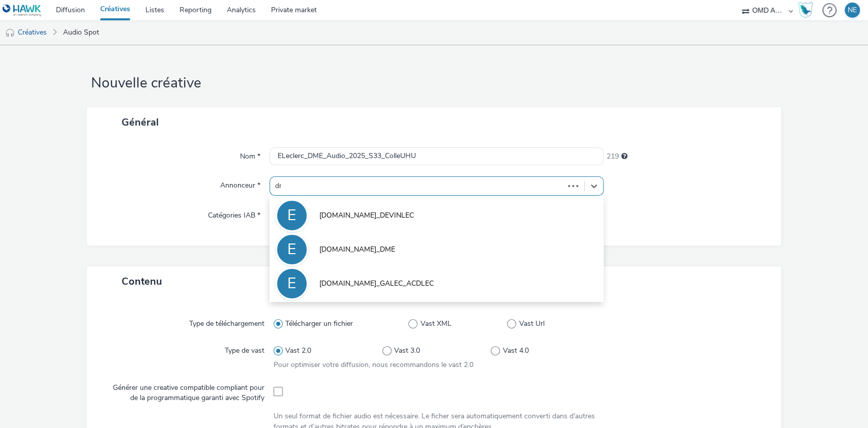 This screenshot has height=428, width=868. Describe the element at coordinates (516, 351) in the screenshot. I see `span: Vast 4.0` at that location.